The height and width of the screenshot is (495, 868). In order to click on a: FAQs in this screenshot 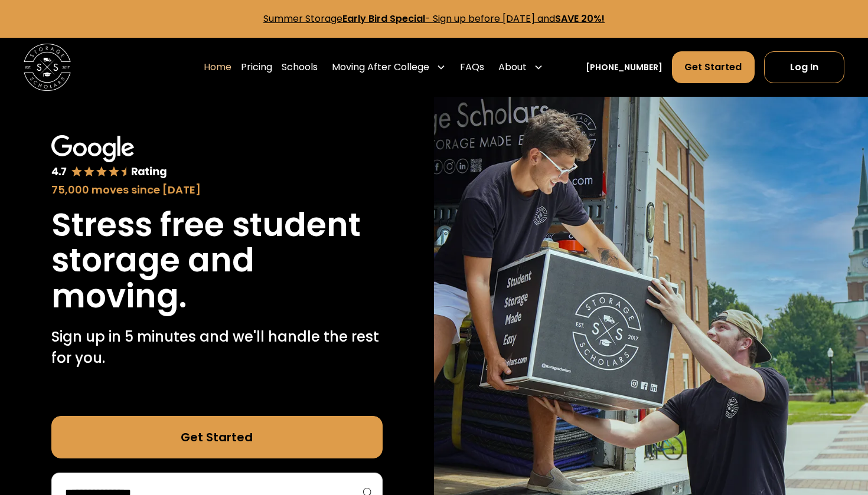, I will do `click(472, 67)`.